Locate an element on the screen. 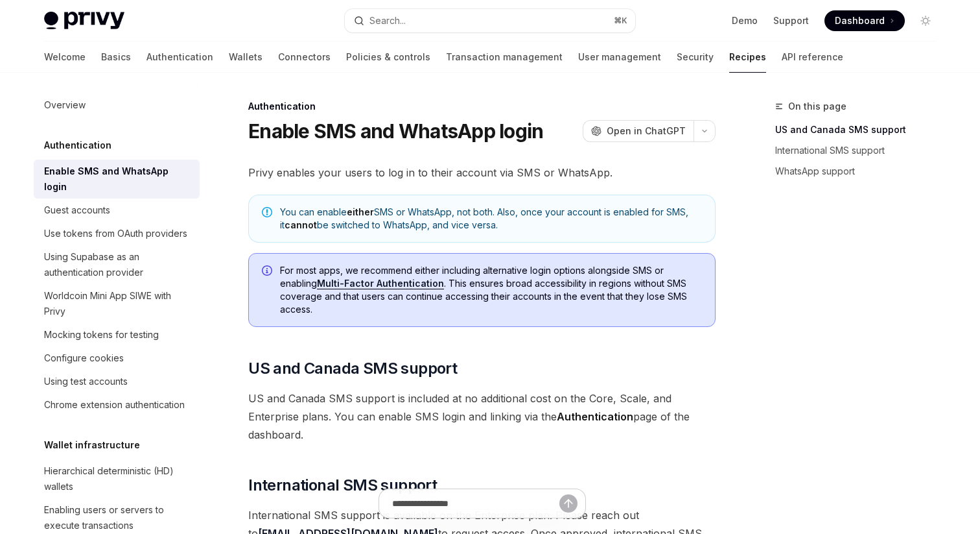  a: Demo is located at coordinates (745, 21).